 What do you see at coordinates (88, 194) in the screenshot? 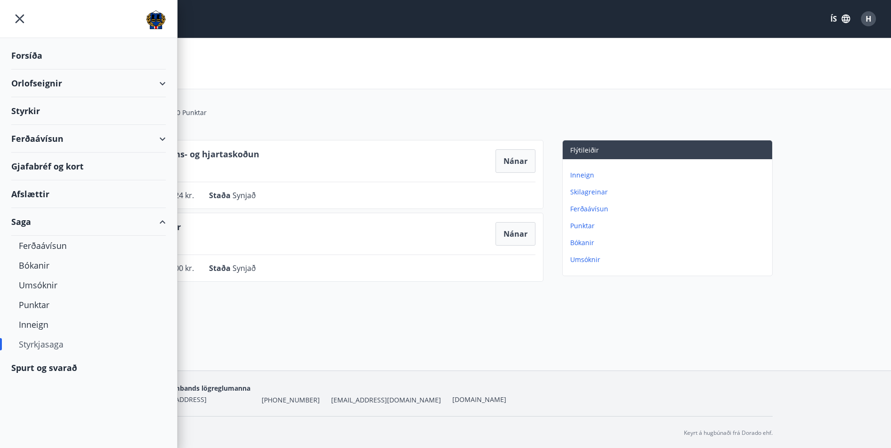
I see `div: Afslættir` at bounding box center [88, 194].